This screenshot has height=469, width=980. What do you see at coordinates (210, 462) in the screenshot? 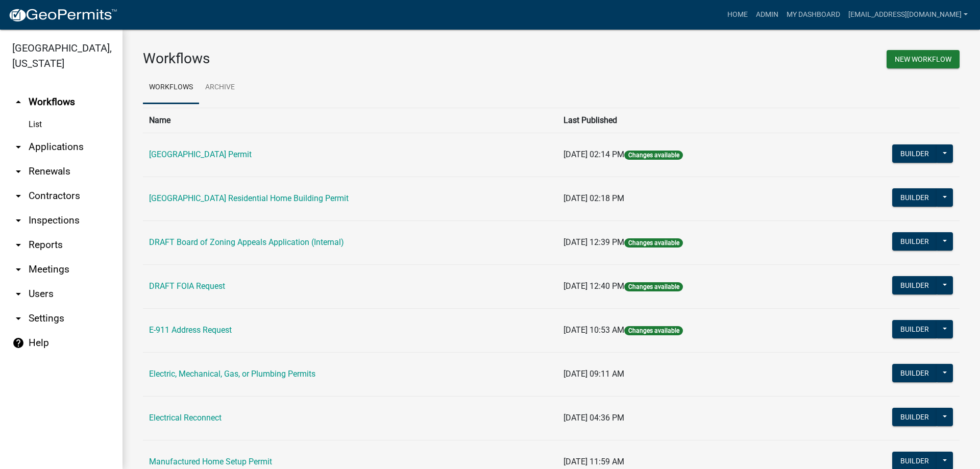
I see `a: Manufactured Home Setup Permit` at bounding box center [210, 462].